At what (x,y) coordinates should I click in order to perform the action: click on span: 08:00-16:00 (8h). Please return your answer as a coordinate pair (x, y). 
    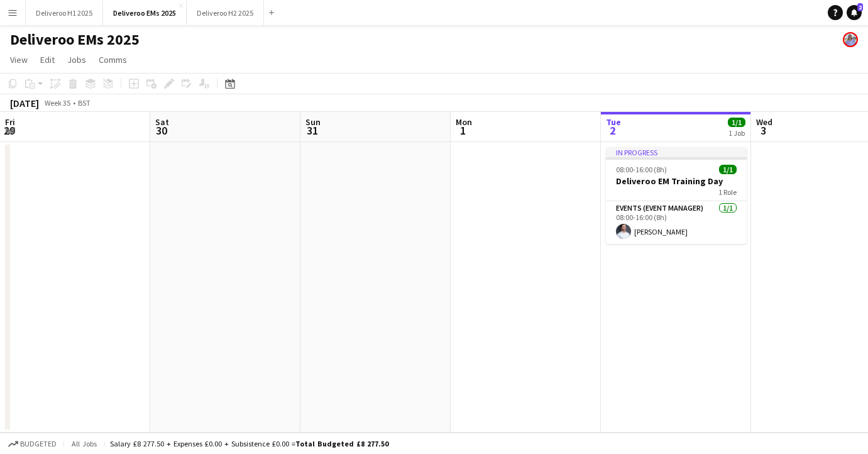
    Looking at the image, I should click on (642, 169).